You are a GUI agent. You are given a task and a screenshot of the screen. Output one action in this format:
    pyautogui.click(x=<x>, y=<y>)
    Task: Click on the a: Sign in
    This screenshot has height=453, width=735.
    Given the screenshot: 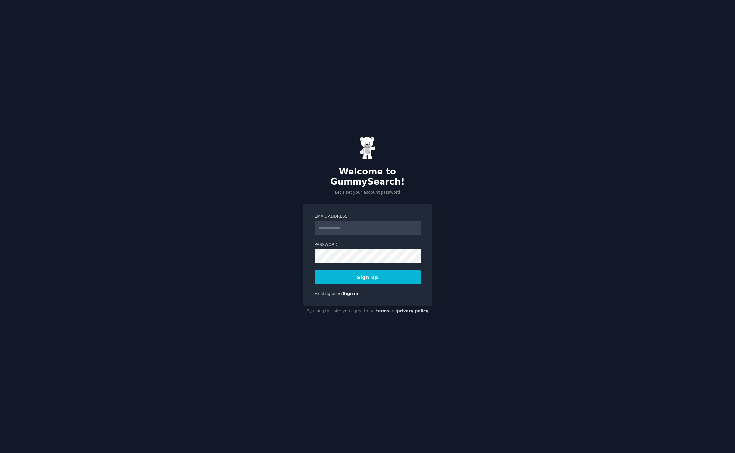 What is the action you would take?
    pyautogui.click(x=350, y=294)
    